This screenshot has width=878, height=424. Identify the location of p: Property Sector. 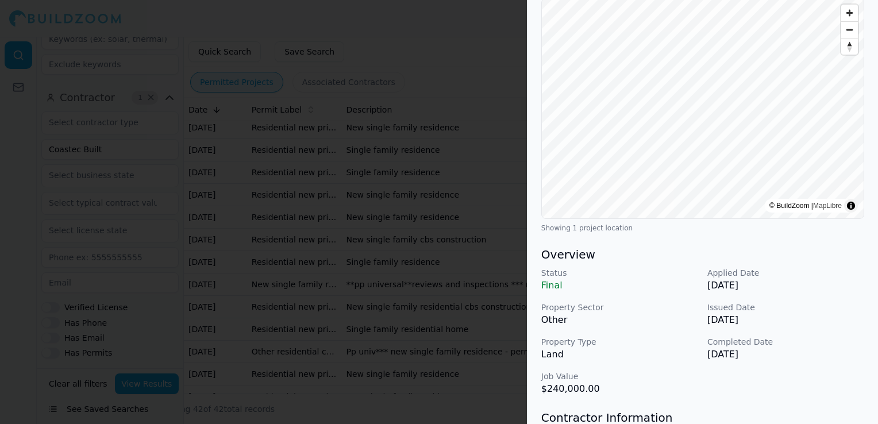
(619, 307).